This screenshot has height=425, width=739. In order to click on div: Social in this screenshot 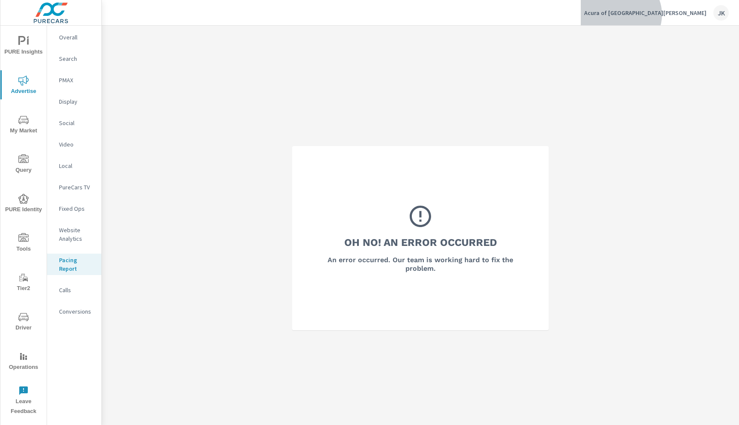, I will do `click(74, 123)`.